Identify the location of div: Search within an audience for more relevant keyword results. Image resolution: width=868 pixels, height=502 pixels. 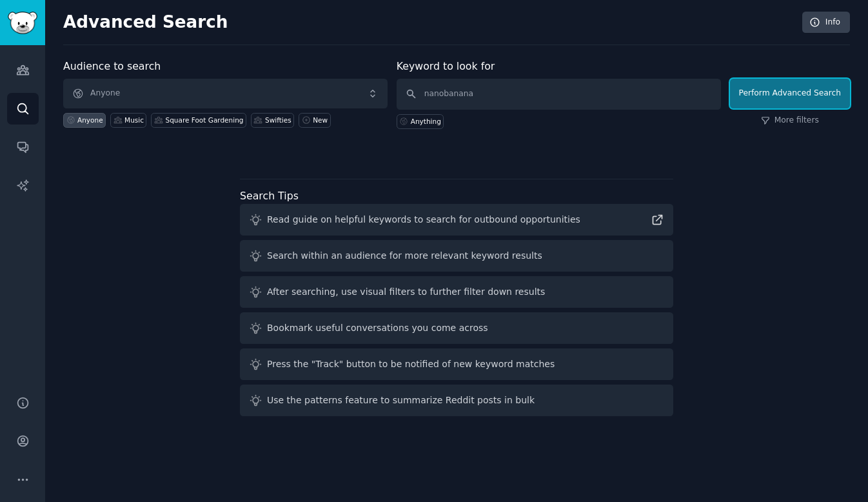
(404, 255).